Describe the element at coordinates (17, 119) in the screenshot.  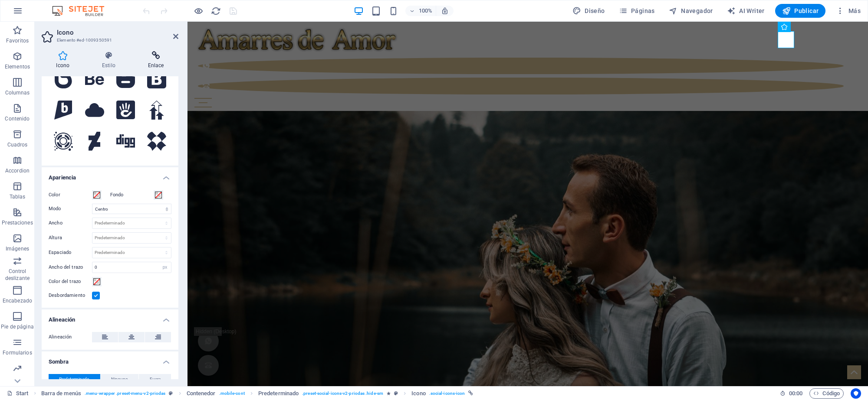
I see `p: Contenido` at that location.